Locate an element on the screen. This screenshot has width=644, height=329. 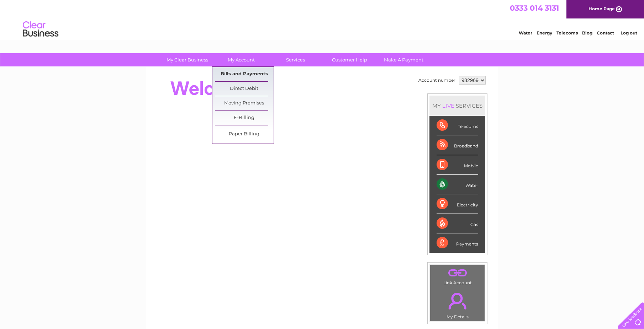
div: Broadband is located at coordinates (457, 145).